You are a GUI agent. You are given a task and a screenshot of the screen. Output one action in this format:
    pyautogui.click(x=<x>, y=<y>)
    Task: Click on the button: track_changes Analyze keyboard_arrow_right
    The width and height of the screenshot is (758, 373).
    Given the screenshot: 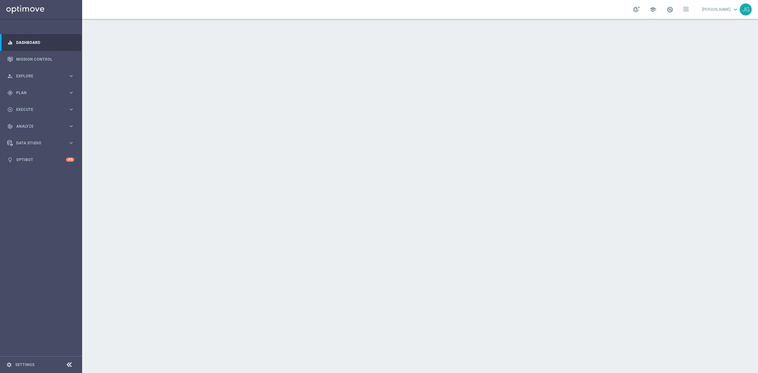 What is the action you would take?
    pyautogui.click(x=41, y=126)
    